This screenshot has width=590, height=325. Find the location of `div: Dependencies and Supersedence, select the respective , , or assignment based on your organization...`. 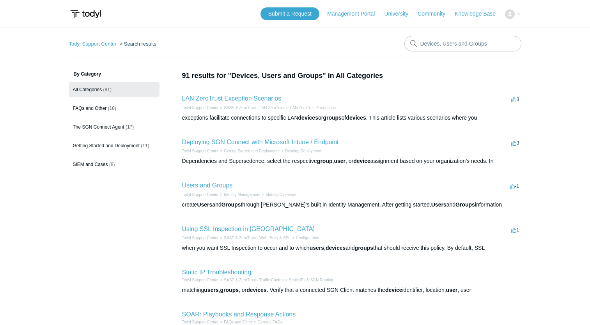

div: Dependencies and Supersedence, select the respective , , or assignment based on your organization... is located at coordinates (352, 161).